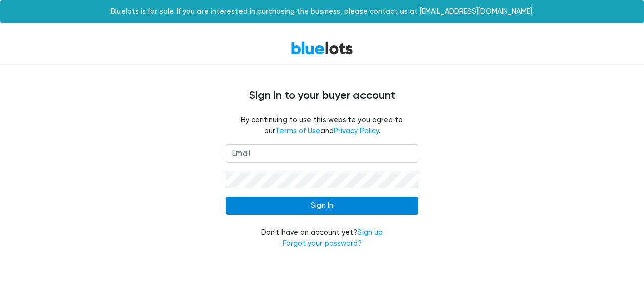 Image resolution: width=644 pixels, height=305 pixels. Describe the element at coordinates (298, 130) in the screenshot. I see `a: Terms of Use` at that location.